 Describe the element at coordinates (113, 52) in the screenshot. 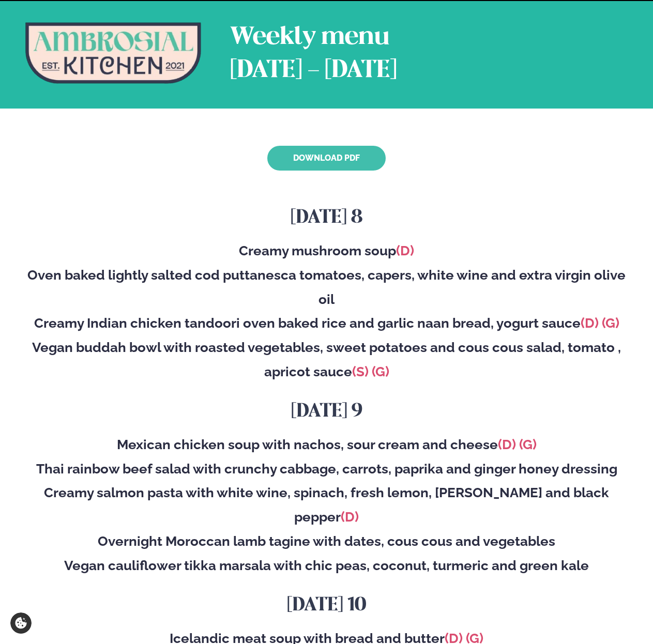

I see `img: Logo` at that location.